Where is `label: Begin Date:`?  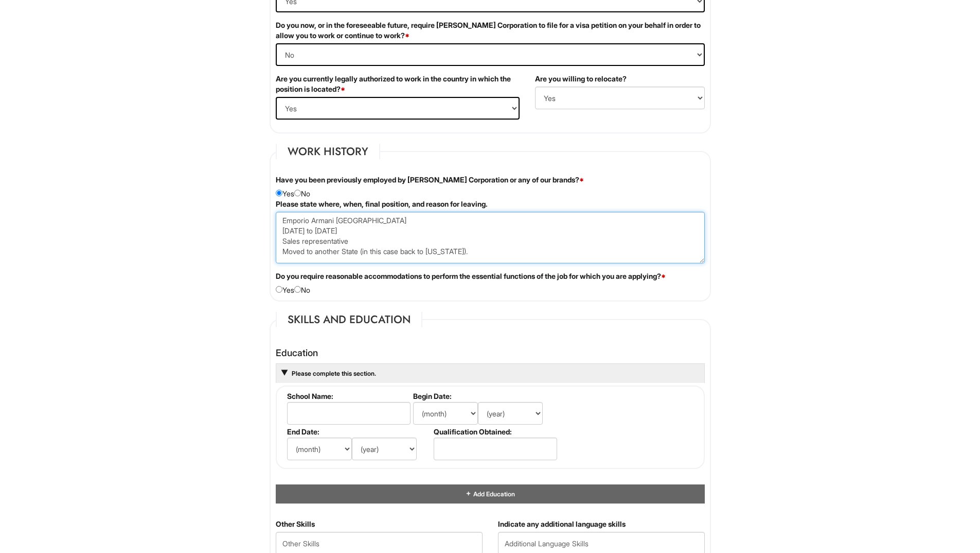
label: Begin Date: is located at coordinates (485, 395).